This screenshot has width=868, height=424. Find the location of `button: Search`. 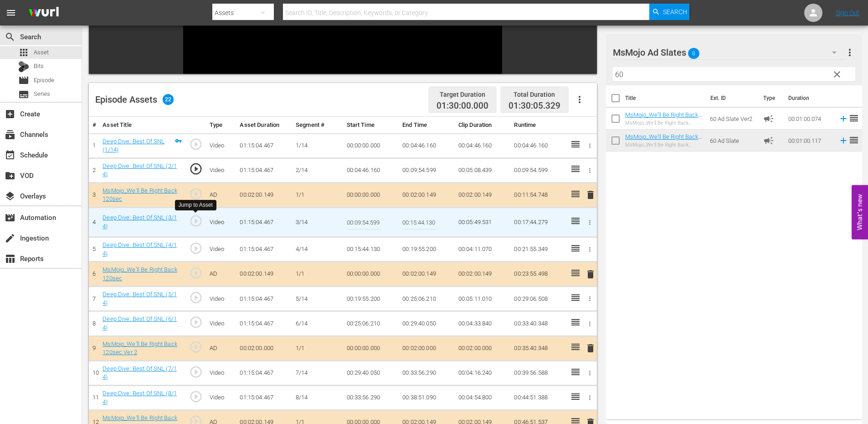

button: Search is located at coordinates (670, 12).